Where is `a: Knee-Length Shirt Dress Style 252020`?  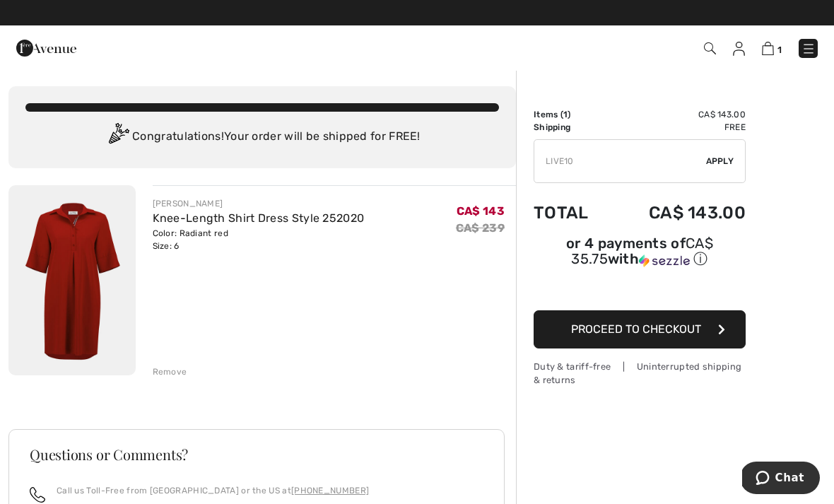 a: Knee-Length Shirt Dress Style 252020 is located at coordinates (259, 218).